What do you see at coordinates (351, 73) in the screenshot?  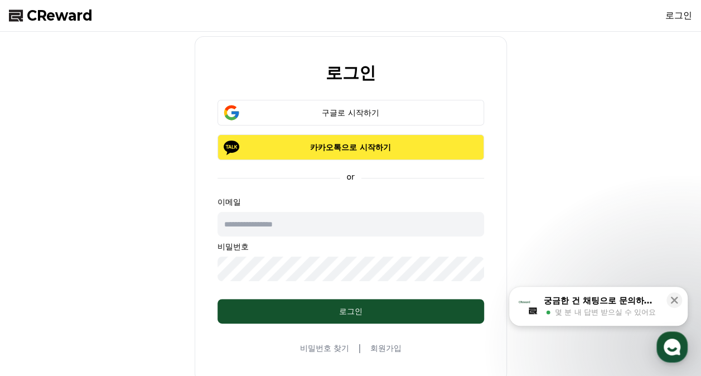 I see `h2: 로그인` at bounding box center [351, 73].